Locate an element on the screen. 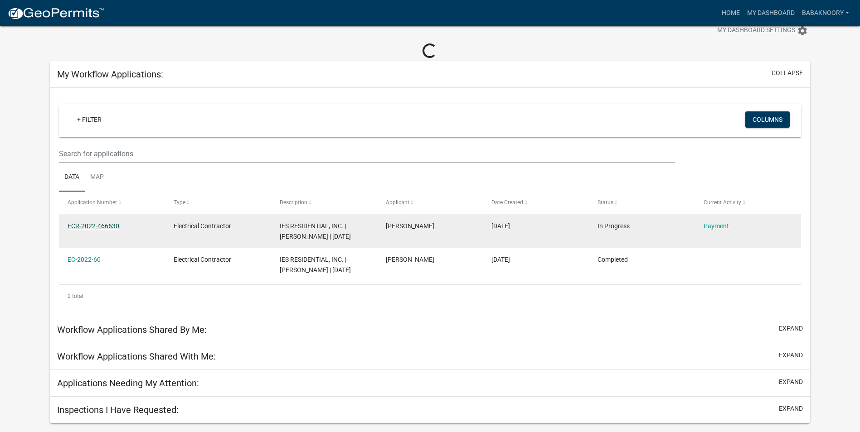 The width and height of the screenshot is (860, 432). datatable-header-cell: Application Number is located at coordinates (112, 203).